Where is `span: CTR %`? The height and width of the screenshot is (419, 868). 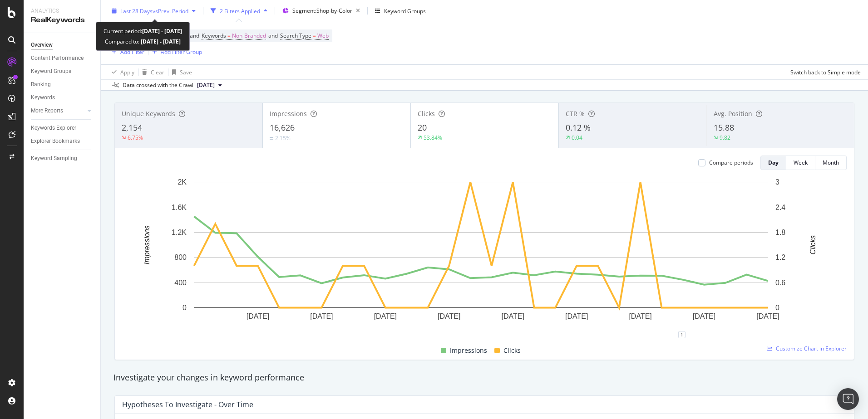
span: CTR % is located at coordinates (575, 114).